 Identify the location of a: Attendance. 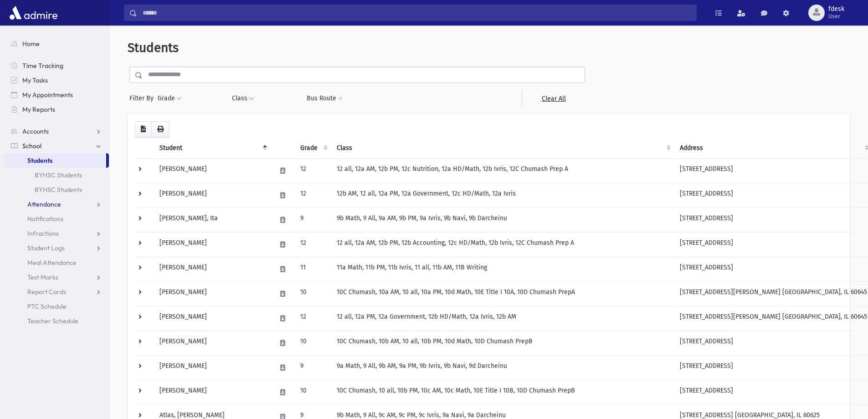
(56, 204).